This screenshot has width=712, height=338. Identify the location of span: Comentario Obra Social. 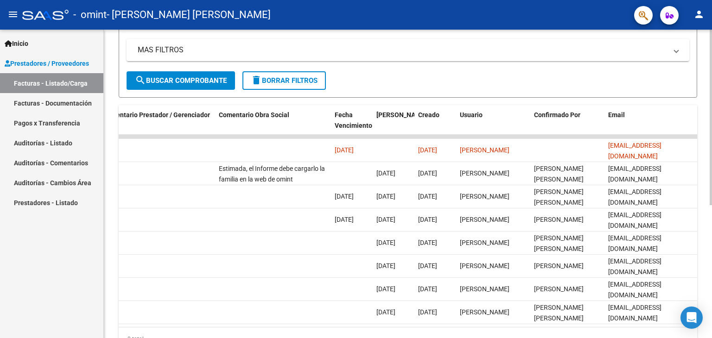
(254, 115).